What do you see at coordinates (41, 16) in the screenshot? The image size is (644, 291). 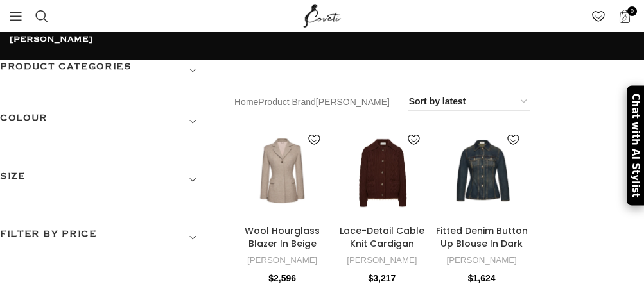 I see `a: Search` at bounding box center [41, 16].